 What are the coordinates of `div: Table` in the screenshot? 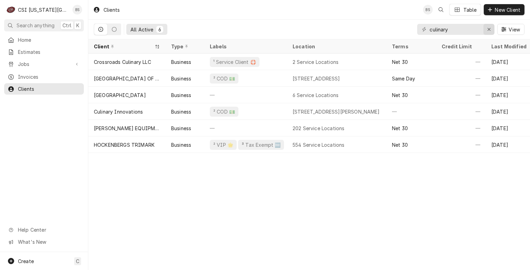 It's located at (470, 10).